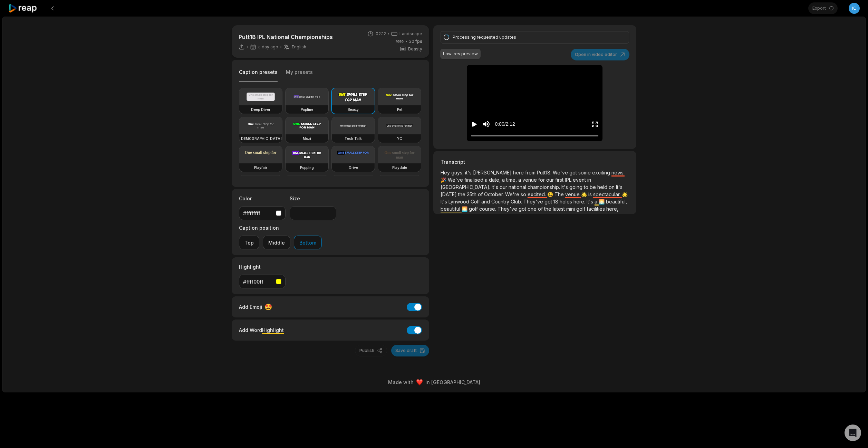  I want to click on span: finalised, so click(474, 179).